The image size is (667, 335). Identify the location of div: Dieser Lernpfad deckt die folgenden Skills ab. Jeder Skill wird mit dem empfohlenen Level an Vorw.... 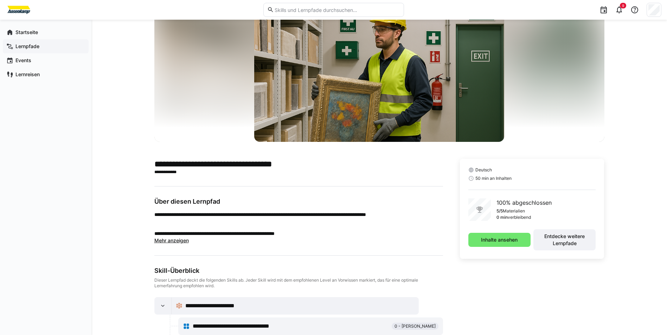
(298, 283).